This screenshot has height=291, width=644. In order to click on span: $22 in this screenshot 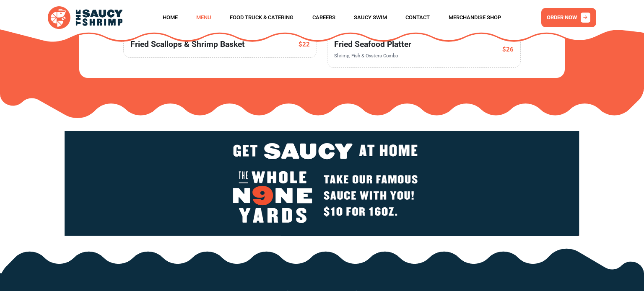, I will do `click(304, 44)`.